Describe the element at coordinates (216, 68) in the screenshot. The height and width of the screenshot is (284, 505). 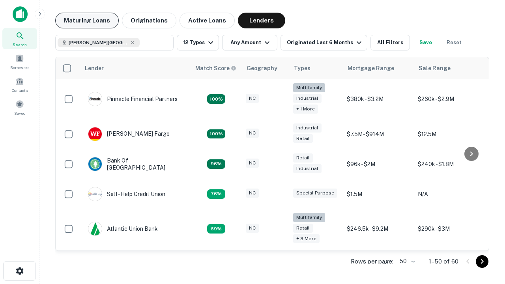
I see `th: Capitalize uses an advanced AI algorithm to match your search with the best lender. The match sco...` at that location.